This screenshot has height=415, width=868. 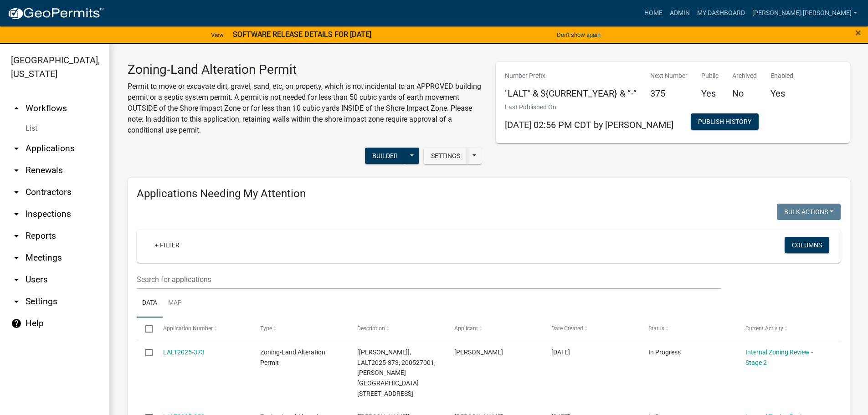 What do you see at coordinates (397, 373) in the screenshot?
I see `span: [Nicole Bradbury], LALT2025-373, 200527001, DEVON GREEN, 38173 CO HWY 34` at bounding box center [397, 373].